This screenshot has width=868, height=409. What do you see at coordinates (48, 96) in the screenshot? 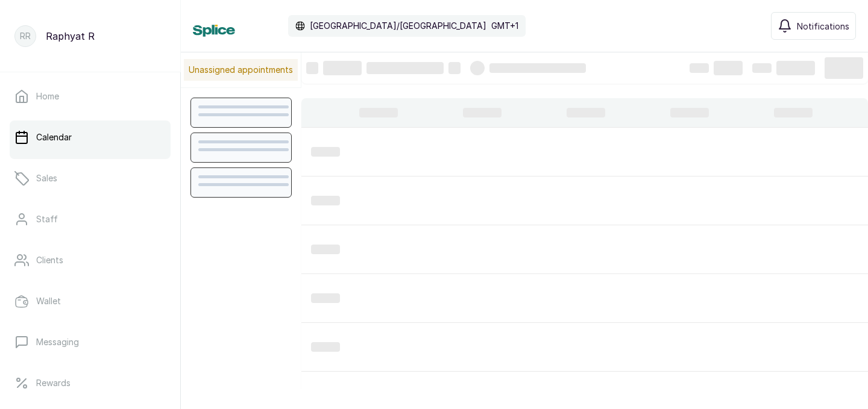
I see `p: Home` at bounding box center [48, 96].